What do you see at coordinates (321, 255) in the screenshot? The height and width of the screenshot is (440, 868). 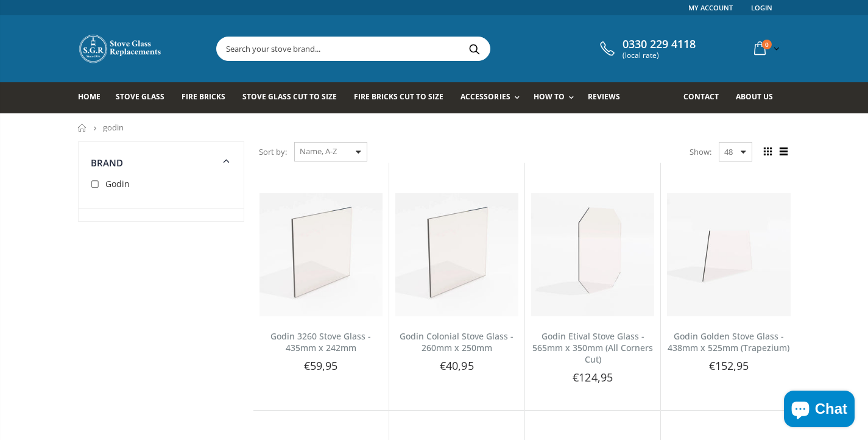 I see `img: Godin 3260 Stove Glass - 435mm x 242mm` at bounding box center [321, 255].